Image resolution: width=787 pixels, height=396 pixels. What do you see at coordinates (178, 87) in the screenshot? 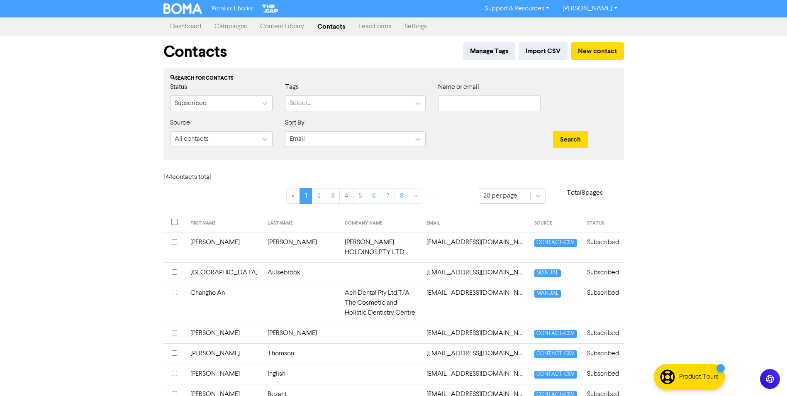
I see `label: Status` at bounding box center [178, 87].